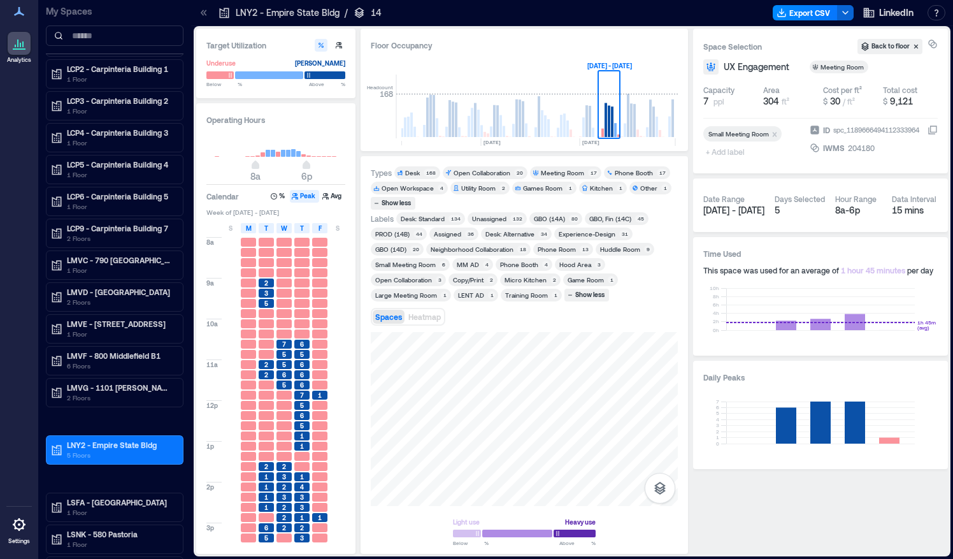  I want to click on div: Hour Range, so click(856, 199).